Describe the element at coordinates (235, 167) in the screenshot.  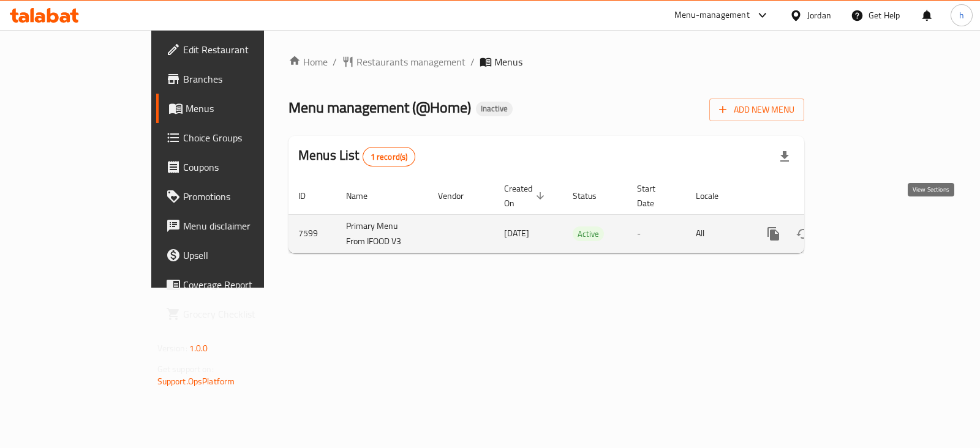
I see `a: Coupons` at that location.